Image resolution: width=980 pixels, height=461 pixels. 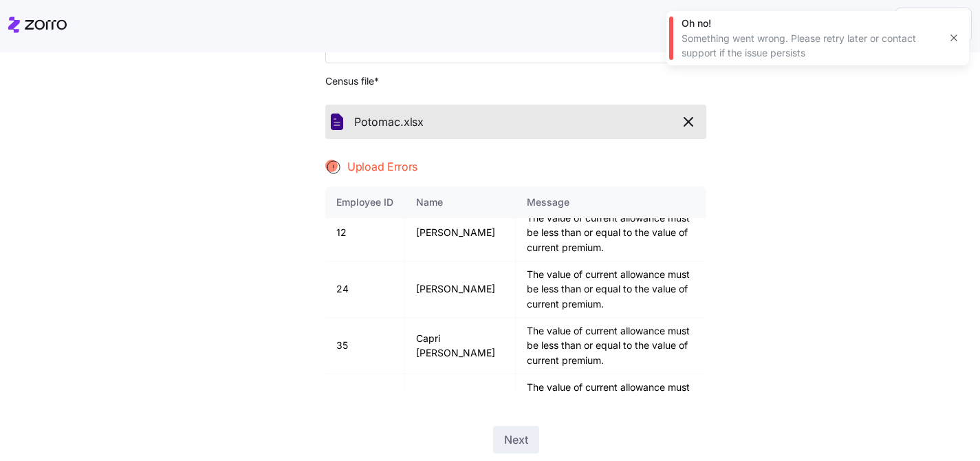 I want to click on button: Next, so click(x=515, y=440).